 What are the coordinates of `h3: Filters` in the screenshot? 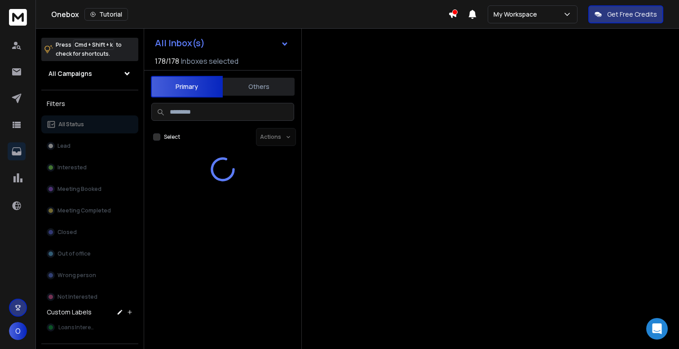 It's located at (90, 104).